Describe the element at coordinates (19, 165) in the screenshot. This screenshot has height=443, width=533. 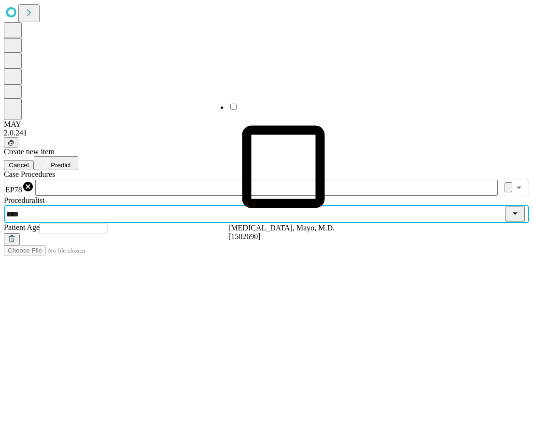
I see `span: Cancel` at that location.